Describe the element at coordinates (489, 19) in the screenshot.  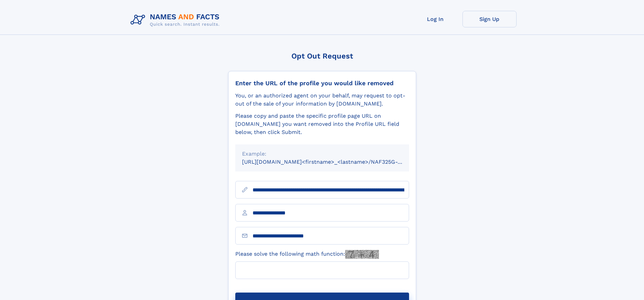
I see `a: Sign Up` at that location.